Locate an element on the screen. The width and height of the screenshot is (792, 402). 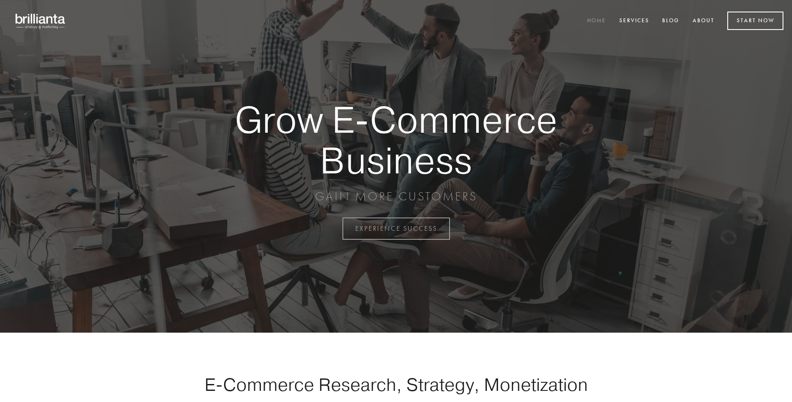
a: EXPERIENCE SUCCESS is located at coordinates (396, 229).